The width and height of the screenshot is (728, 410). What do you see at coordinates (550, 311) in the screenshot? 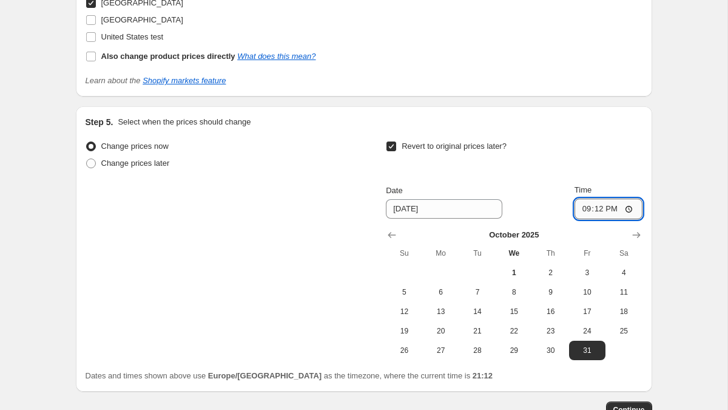
I see `span: 16` at bounding box center [550, 311].